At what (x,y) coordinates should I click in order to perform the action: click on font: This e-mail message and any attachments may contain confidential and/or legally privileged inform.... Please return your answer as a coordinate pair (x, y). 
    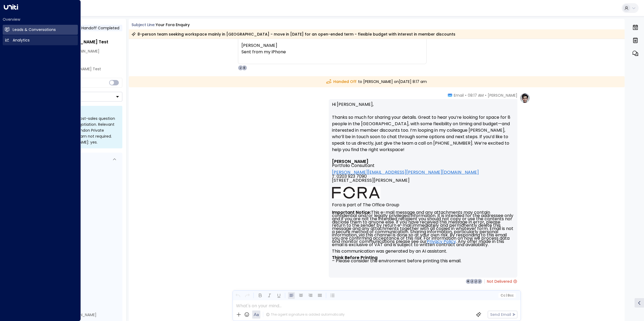
    Looking at the image, I should click on (423, 236).